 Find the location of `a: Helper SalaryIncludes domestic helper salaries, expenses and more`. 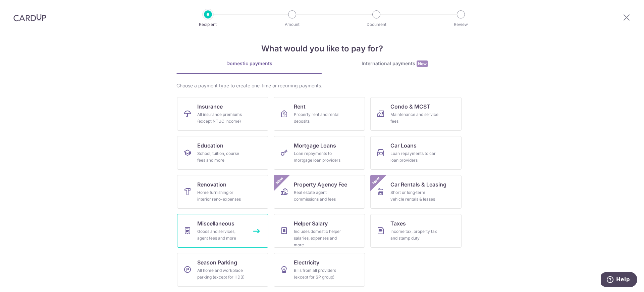

a: Helper SalaryIncludes domestic helper salaries, expenses and more is located at coordinates (320, 231).